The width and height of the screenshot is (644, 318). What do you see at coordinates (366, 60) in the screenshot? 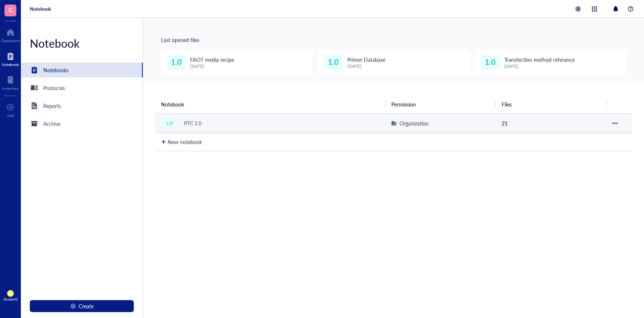
I see `span: Primer Database` at bounding box center [366, 60].